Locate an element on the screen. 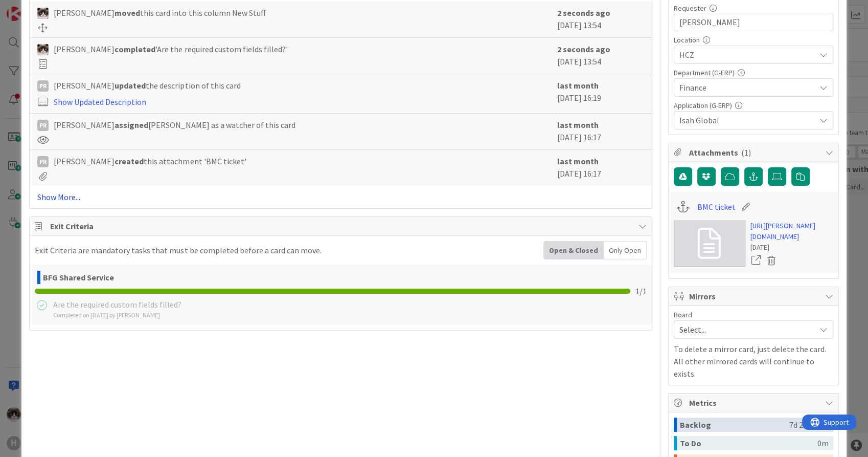  span: Finance is located at coordinates (748, 87).